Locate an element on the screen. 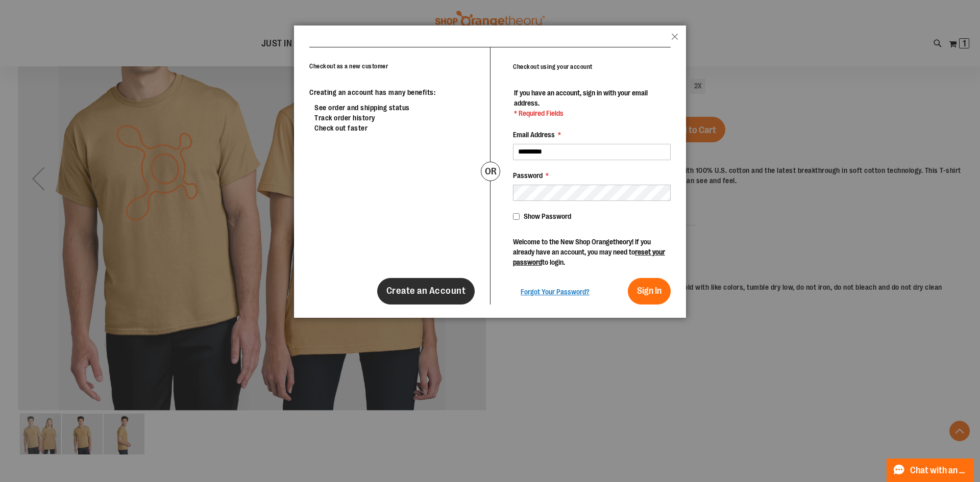 Image resolution: width=980 pixels, height=482 pixels. span: Email Address is located at coordinates (534, 135).